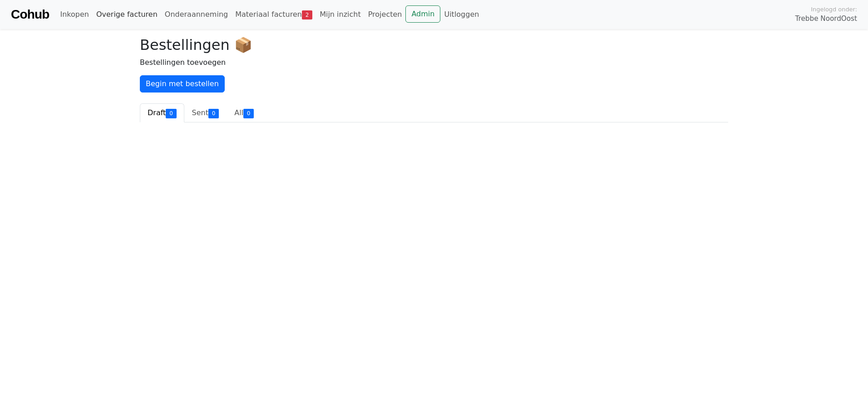 This screenshot has width=868, height=419. I want to click on a: Admin, so click(423, 14).